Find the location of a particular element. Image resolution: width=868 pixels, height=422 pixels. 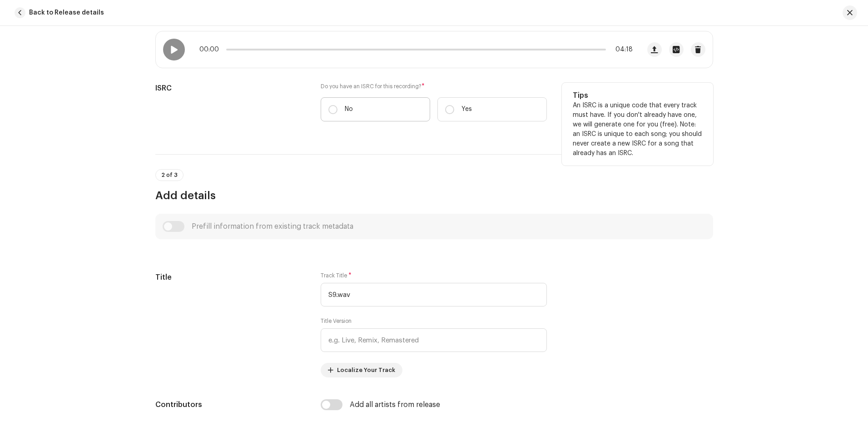

p: No is located at coordinates (349, 109).